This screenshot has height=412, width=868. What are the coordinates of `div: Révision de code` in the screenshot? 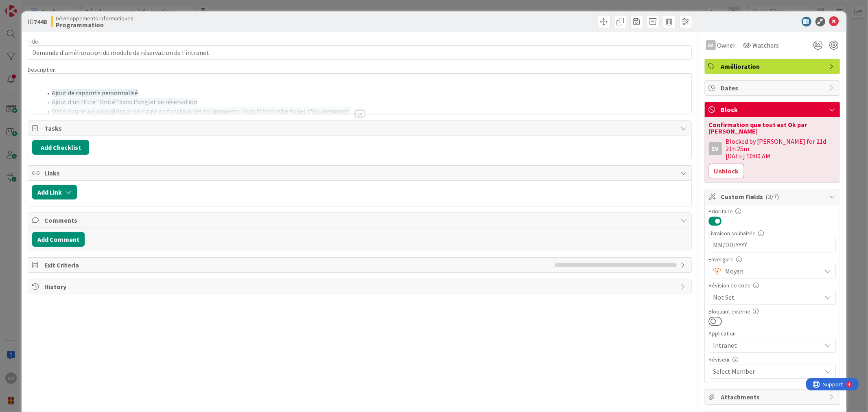 It's located at (773, 285).